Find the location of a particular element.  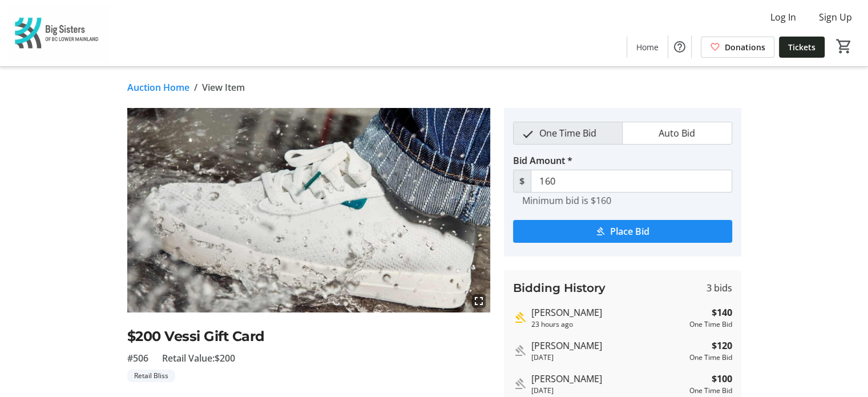

mat-icon: Highest bid is located at coordinates (520, 317).